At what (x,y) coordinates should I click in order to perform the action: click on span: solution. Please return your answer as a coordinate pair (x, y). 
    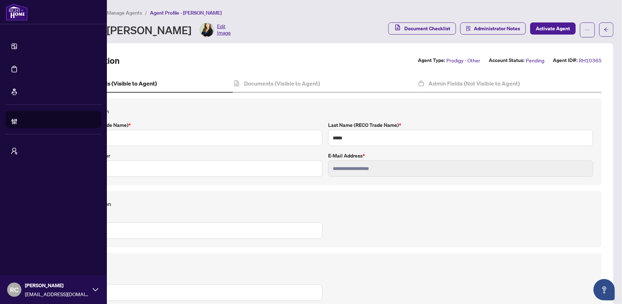
    Looking at the image, I should click on (469, 29).